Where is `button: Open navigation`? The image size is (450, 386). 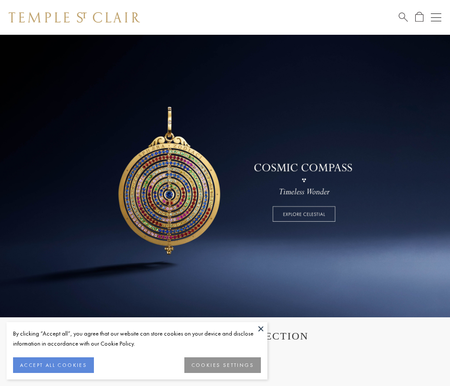
button: Open navigation is located at coordinates (436, 17).